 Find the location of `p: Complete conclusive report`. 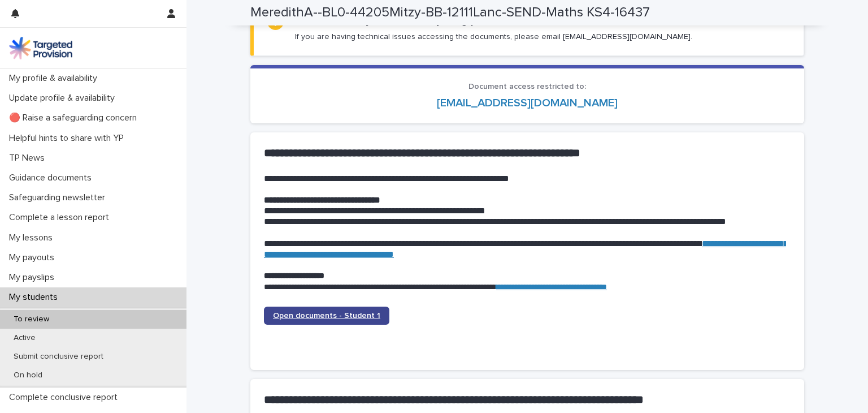

p: Complete conclusive report is located at coordinates (65, 397).